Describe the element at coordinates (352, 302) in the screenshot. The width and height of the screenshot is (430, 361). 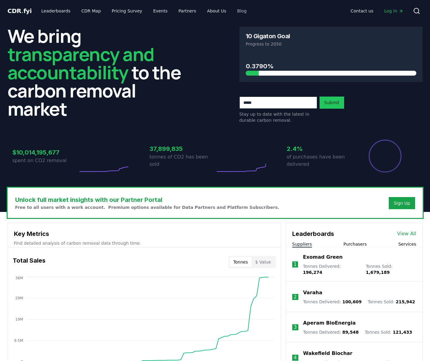
I see `span: 100,609` at that location.